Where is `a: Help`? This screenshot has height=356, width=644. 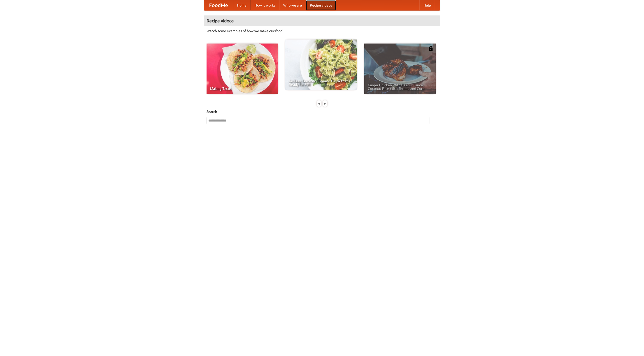 a: Help is located at coordinates (427, 5).